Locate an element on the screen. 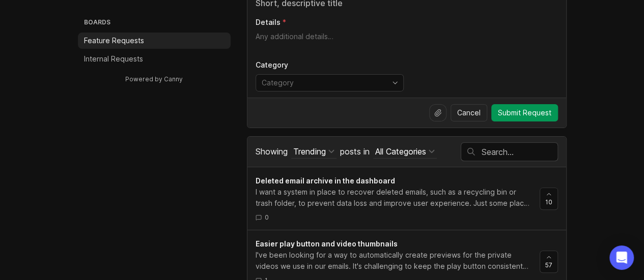 The image size is (644, 280). span: 10 is located at coordinates (549, 202).